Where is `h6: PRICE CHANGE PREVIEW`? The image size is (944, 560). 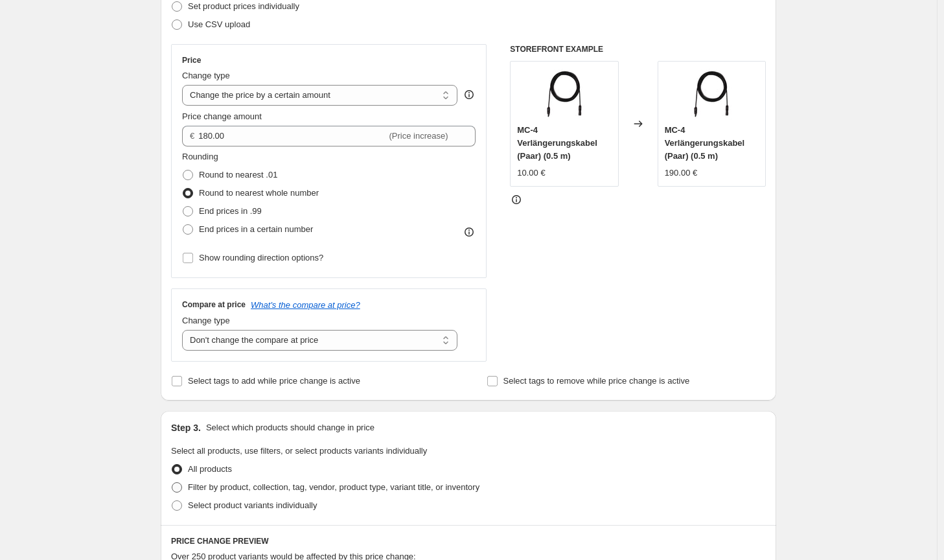 h6: PRICE CHANGE PREVIEW is located at coordinates (469, 541).